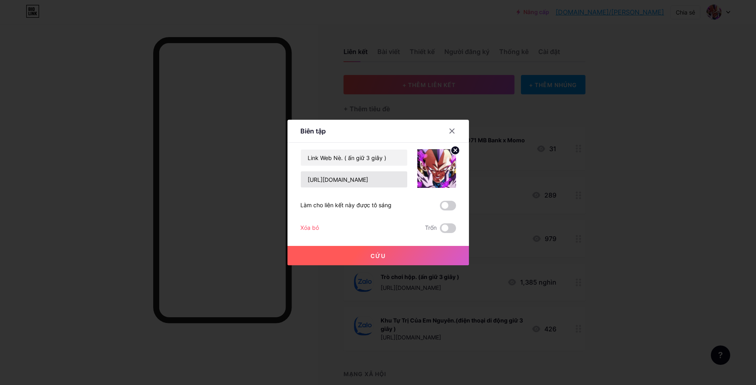 The image size is (756, 385). I want to click on input: Tiêu đề, so click(354, 158).